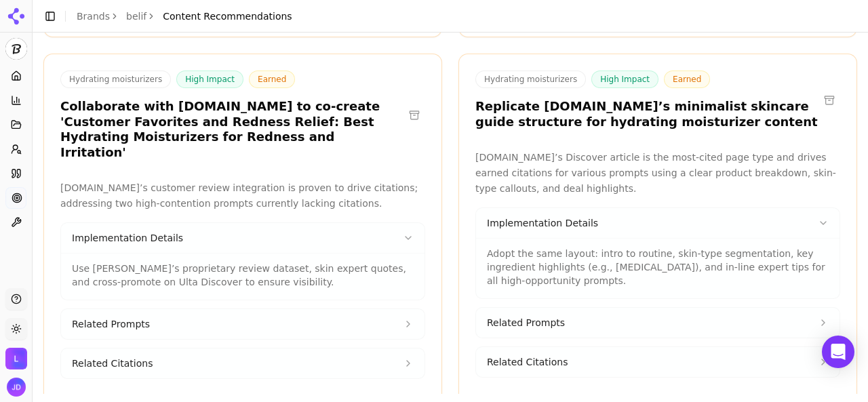 This screenshot has width=868, height=402. What do you see at coordinates (16, 359) in the screenshot?
I see `button: Open organization switcher` at bounding box center [16, 359].